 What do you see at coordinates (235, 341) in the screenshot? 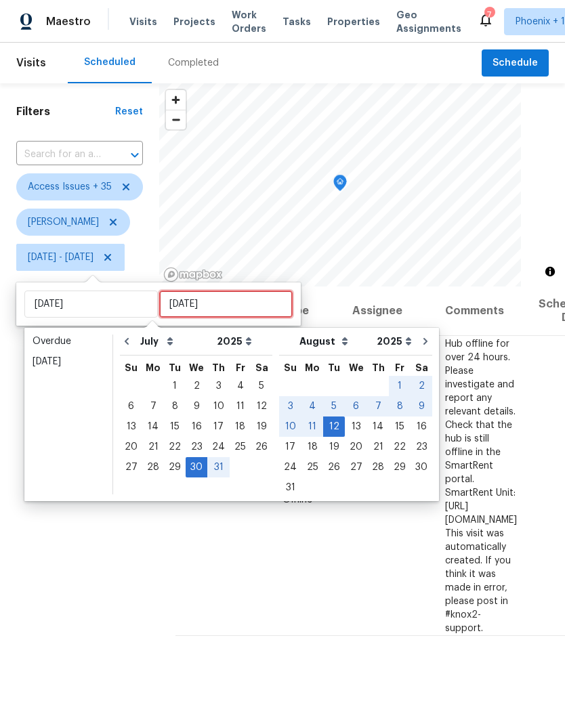
I see `select: Year` at bounding box center [235, 341].